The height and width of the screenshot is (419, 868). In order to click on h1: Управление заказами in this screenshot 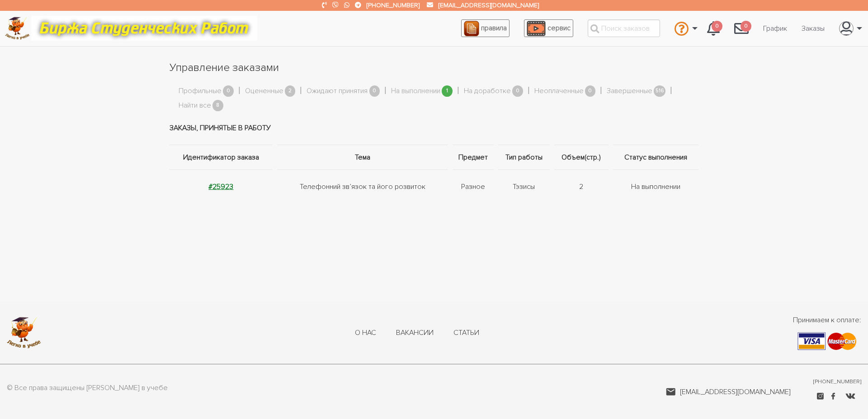, I will do `click(434, 68)`.